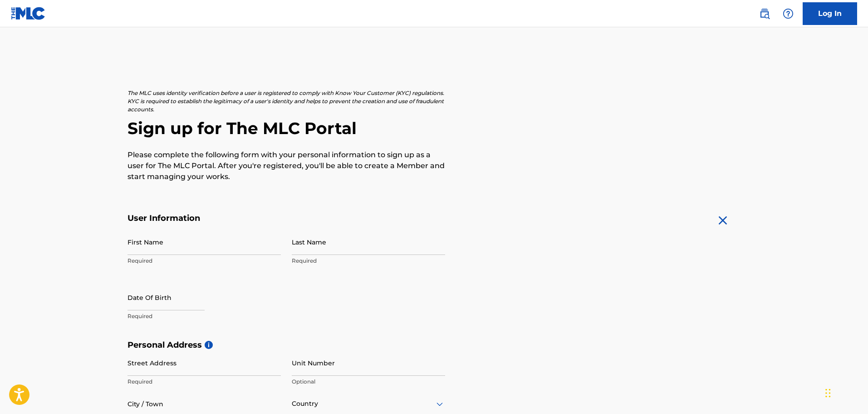  Describe the element at coordinates (845, 392) in the screenshot. I see `div: Chat Widget` at that location.